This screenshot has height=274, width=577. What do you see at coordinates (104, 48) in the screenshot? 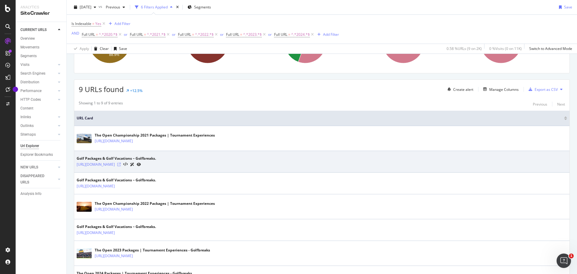
I see `div: Clear` at bounding box center [104, 48].